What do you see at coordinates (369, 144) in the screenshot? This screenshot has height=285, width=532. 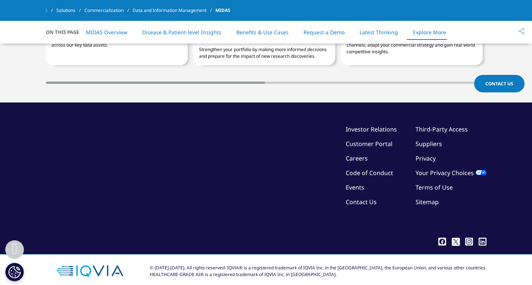 I see `a: Customer Portal` at bounding box center [369, 144].